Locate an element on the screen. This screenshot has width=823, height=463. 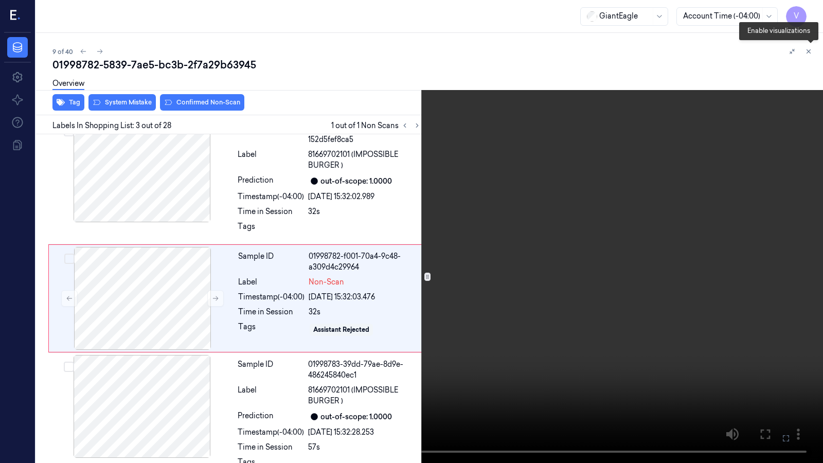
span: 1 out of 1 Non Scans is located at coordinates (377, 125).